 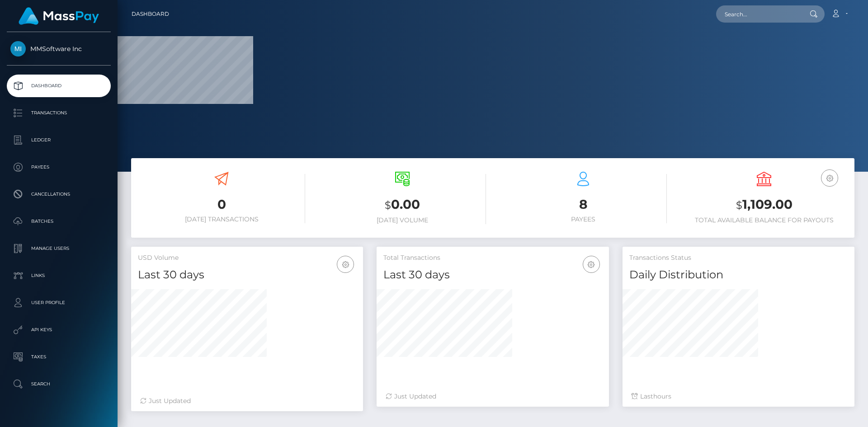 I want to click on p: Ledger, so click(x=59, y=140).